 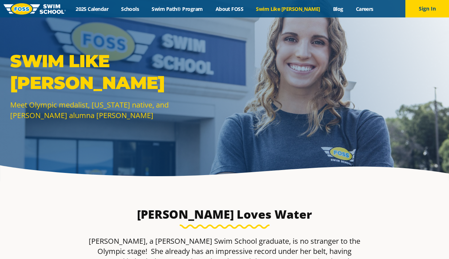 I want to click on a: Blog, so click(x=338, y=9).